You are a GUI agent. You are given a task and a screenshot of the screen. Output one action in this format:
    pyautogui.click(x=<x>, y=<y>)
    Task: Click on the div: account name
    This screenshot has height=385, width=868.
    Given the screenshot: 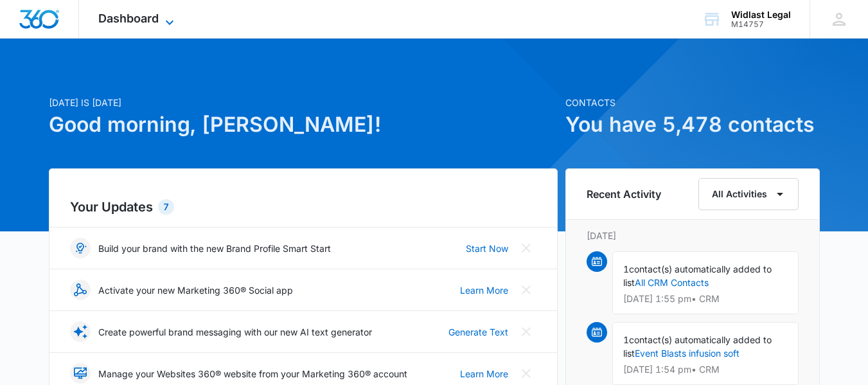 What is the action you would take?
    pyautogui.click(x=761, y=15)
    